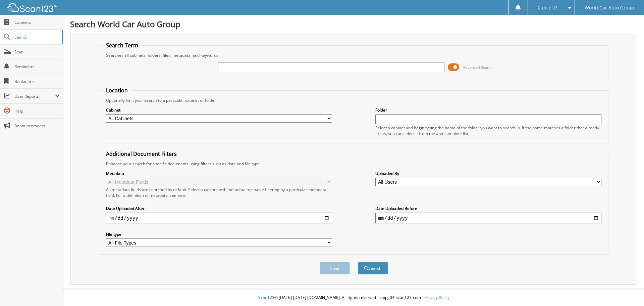 The width and height of the screenshot is (644, 306). I want to click on legend: Location, so click(117, 91).